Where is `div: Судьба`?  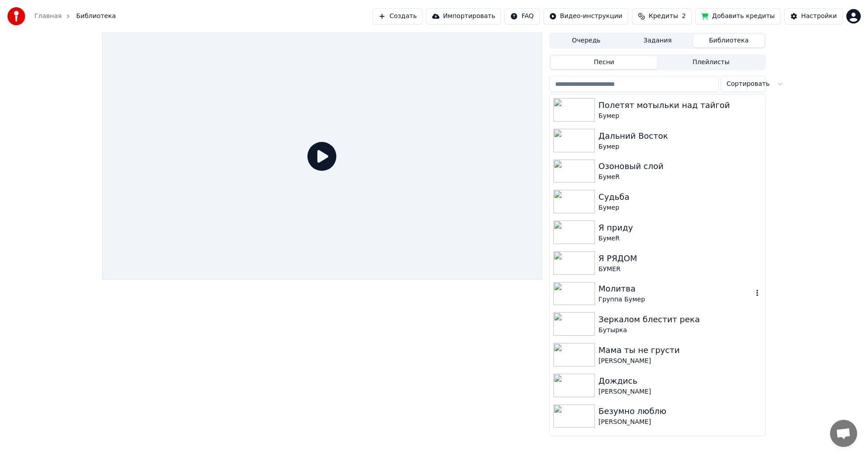
div: Судьба is located at coordinates (679, 197).